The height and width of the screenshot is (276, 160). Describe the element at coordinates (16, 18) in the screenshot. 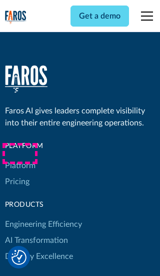

I see `img: Logo of the analytics and reporting company Faros.` at that location.